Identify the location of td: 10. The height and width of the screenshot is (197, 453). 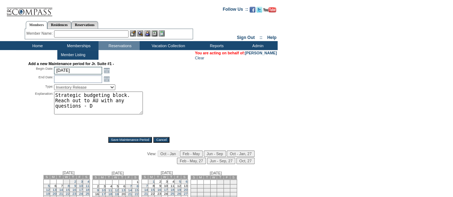
(233, 186).